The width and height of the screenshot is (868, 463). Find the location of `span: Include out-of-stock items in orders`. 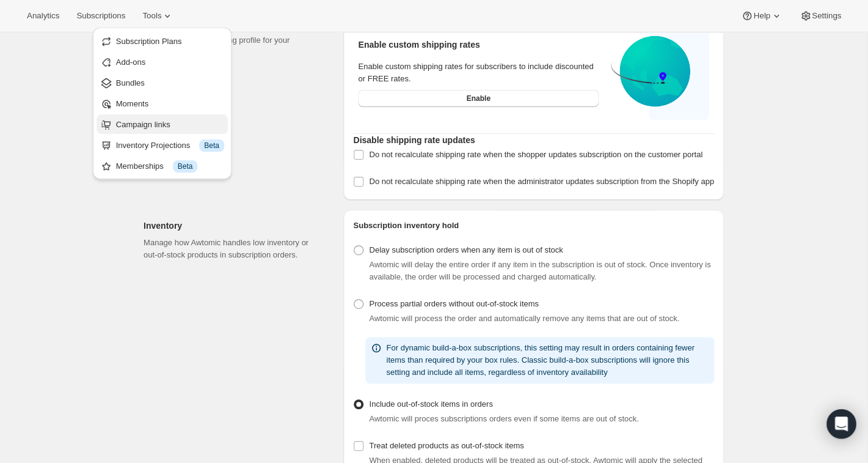

span: Include out-of-stock items in orders is located at coordinates (431, 403).